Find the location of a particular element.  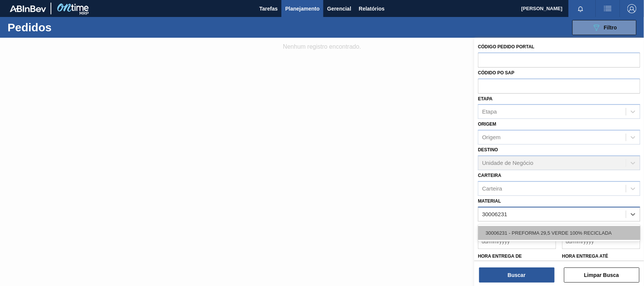

span: Filtro is located at coordinates (610, 27).